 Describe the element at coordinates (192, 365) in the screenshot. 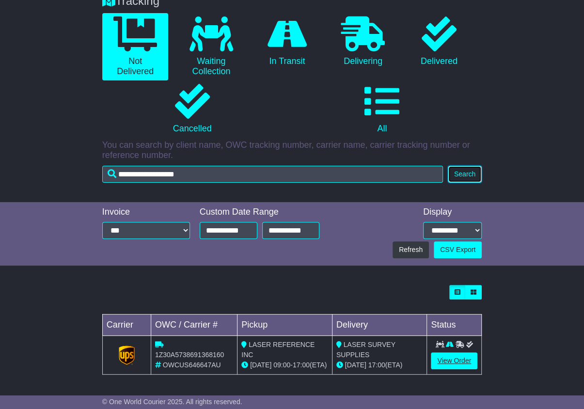

I see `span: OWCUS646647AU` at that location.